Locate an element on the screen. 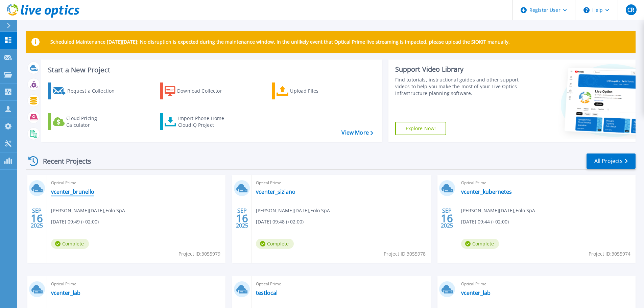 Image resolution: width=644 pixels, height=308 pixels. a: Request a Collection is located at coordinates (86, 91).